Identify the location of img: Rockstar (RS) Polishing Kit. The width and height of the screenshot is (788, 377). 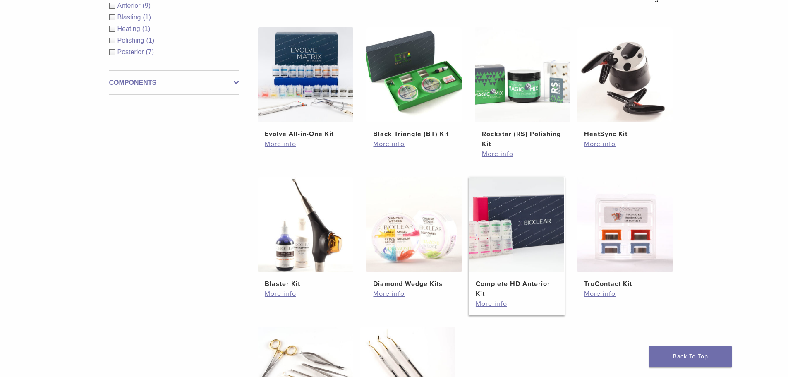
(523, 75).